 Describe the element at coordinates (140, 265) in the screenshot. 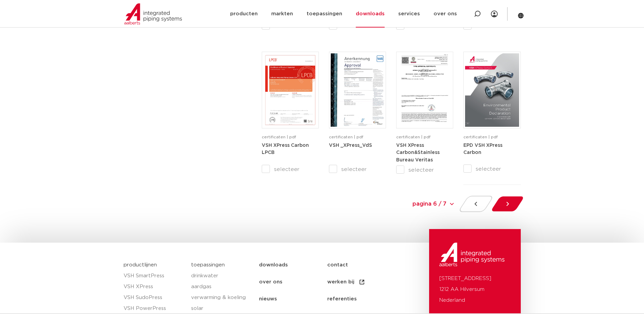

I see `a: productlijnen` at that location.